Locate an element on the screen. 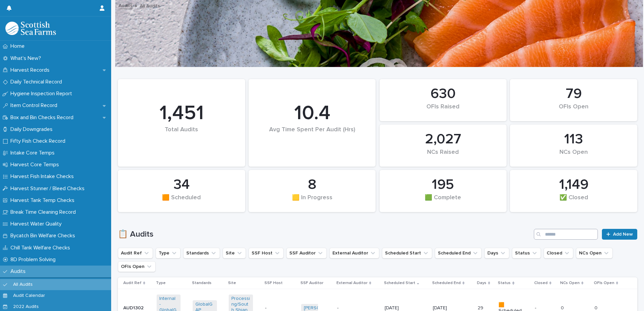 This screenshot has height=311, width=644. p: Closed is located at coordinates (541, 283).